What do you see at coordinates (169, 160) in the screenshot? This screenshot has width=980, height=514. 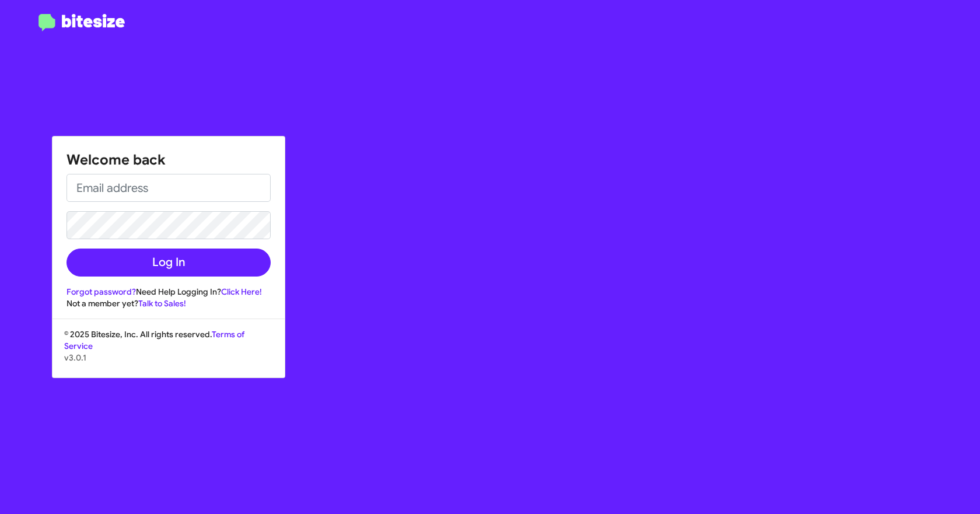 I see `h1: Welcome back` at bounding box center [169, 160].